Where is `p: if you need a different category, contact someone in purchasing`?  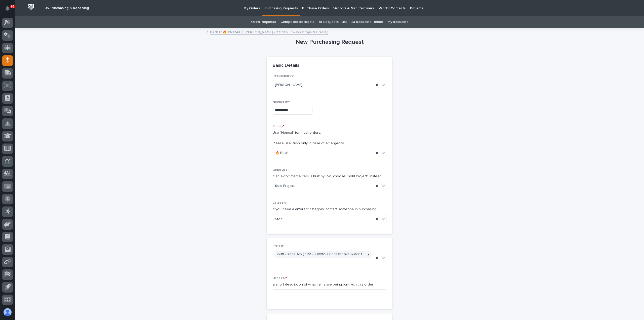 p: if you need a different category, contact someone in purchasing is located at coordinates (329, 209).